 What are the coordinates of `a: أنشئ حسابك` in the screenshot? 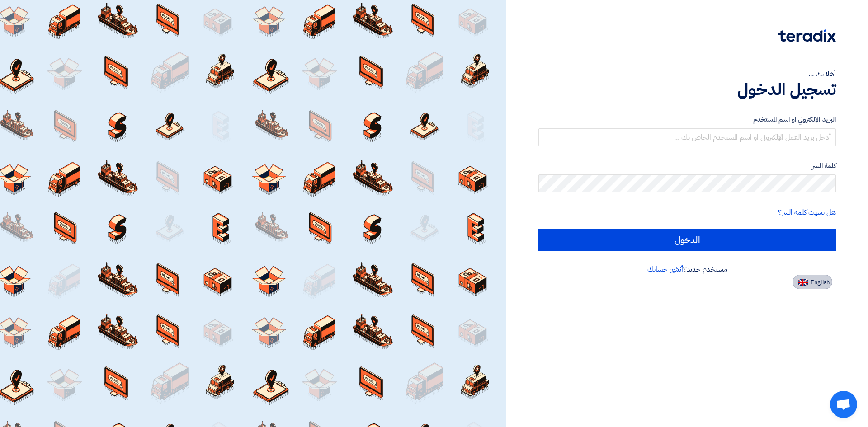 It's located at (666, 269).